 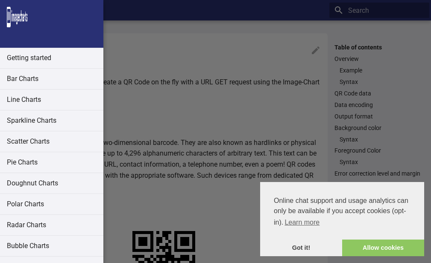 I want to click on span: Online chat support and usage analytics can only be available if you accept cookies (opt-in)., so click(x=342, y=213).